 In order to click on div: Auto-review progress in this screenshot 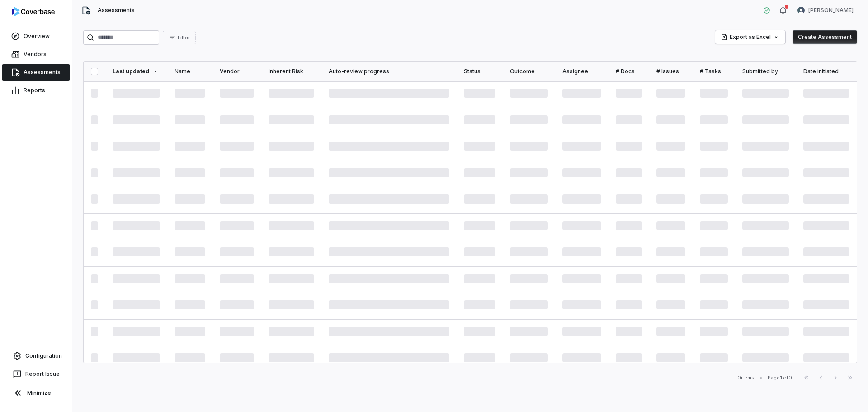, I will do `click(389, 72)`.